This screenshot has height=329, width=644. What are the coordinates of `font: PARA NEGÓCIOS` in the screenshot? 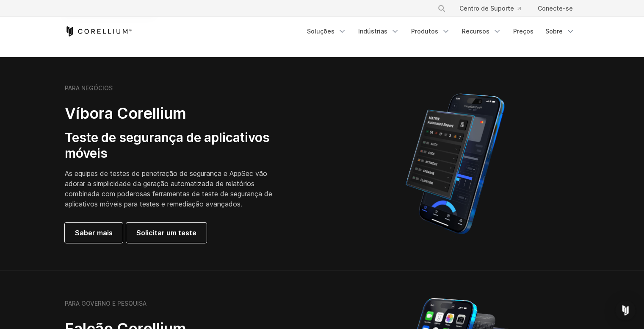 It's located at (88, 88).